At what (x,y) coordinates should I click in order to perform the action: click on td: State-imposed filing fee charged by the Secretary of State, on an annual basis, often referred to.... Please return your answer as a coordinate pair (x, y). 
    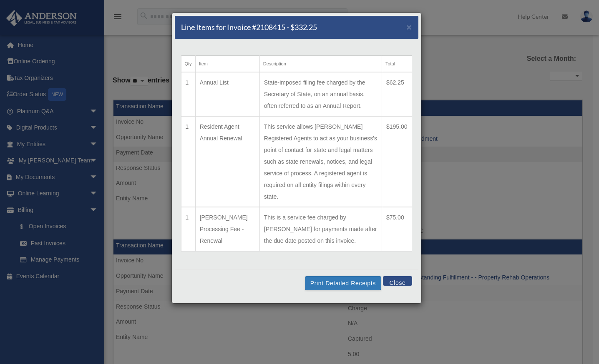
    Looking at the image, I should click on (320, 94).